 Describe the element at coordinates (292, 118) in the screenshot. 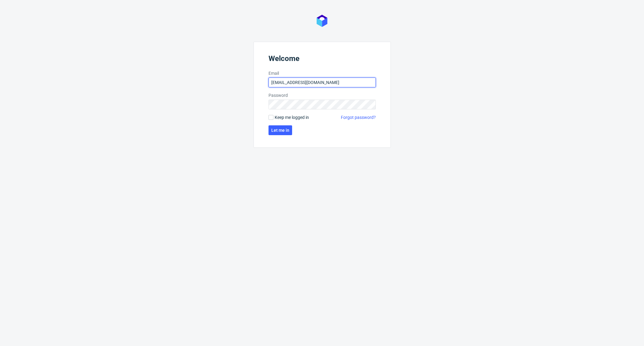

I see `span: Keep me logged in` at that location.